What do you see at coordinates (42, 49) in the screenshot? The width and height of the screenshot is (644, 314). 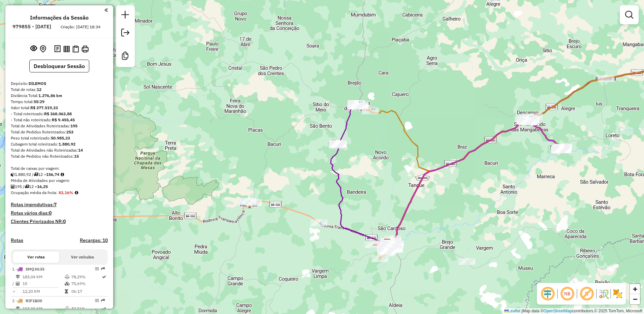 I see `button: Centralizar mapa no depósito ou ponto de apoio` at bounding box center [42, 49].